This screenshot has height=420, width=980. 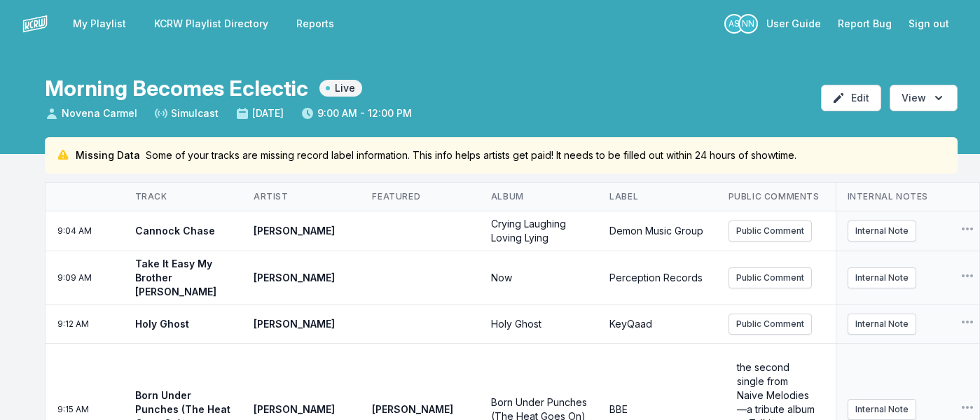 What do you see at coordinates (749, 24) in the screenshot?
I see `p: Nassir Nassirzadeh` at bounding box center [749, 24].